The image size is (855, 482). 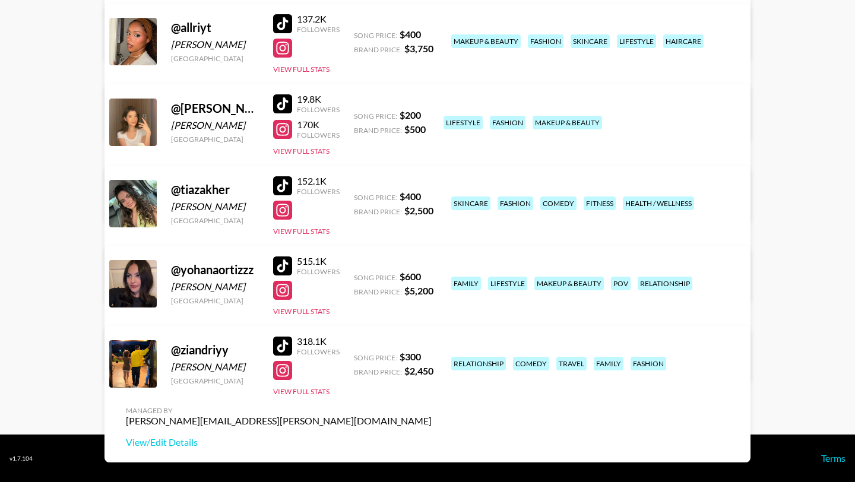 I want to click on strong: $ 200, so click(x=410, y=115).